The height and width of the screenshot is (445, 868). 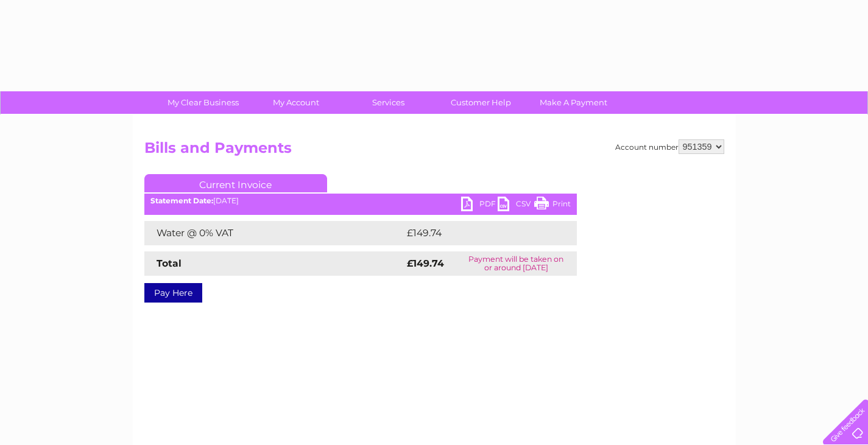 I want to click on div: Account number, so click(x=669, y=147).